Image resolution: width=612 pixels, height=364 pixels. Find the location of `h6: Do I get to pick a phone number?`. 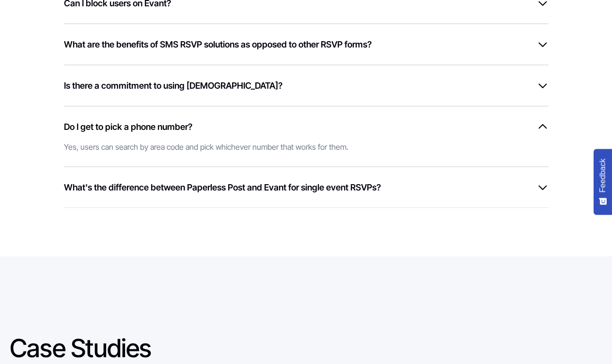

h6: Do I get to pick a phone number? is located at coordinates (128, 126).